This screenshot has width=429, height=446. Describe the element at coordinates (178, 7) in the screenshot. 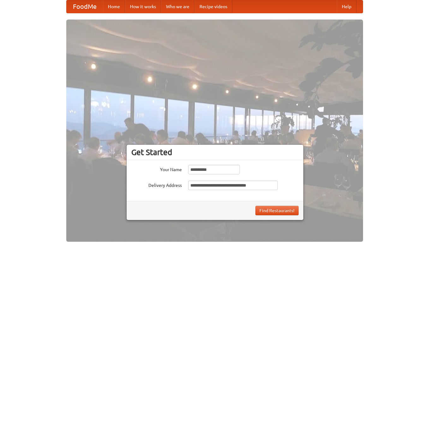

I see `a: Who we are` at that location.